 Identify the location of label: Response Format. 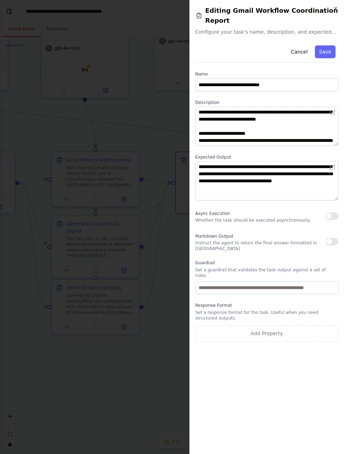
(267, 305).